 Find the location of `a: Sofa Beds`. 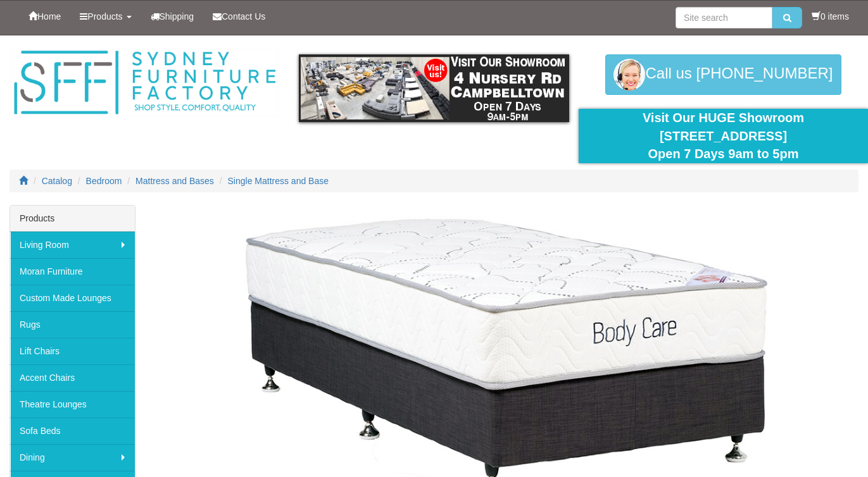

a: Sofa Beds is located at coordinates (73, 431).